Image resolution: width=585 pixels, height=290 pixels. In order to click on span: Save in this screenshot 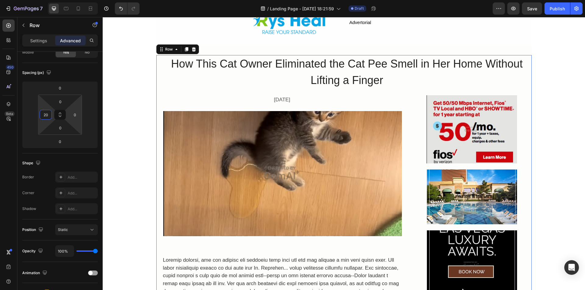, I will do `click(532, 9)`.